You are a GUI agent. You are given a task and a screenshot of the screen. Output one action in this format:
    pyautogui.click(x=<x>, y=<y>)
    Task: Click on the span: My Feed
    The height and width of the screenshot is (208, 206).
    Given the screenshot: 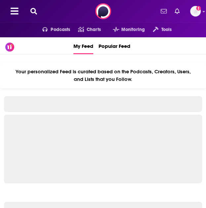 What is the action you would take?
    pyautogui.click(x=83, y=46)
    